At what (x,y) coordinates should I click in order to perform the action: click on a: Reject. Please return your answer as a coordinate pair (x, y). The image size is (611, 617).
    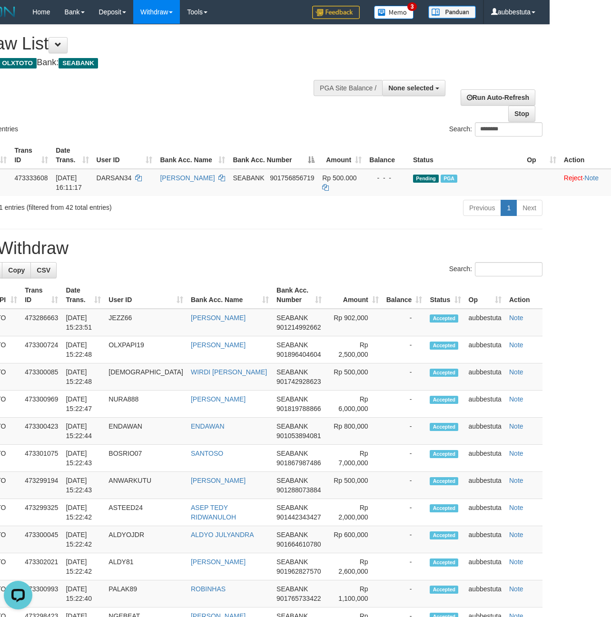
    Looking at the image, I should click on (573, 178).